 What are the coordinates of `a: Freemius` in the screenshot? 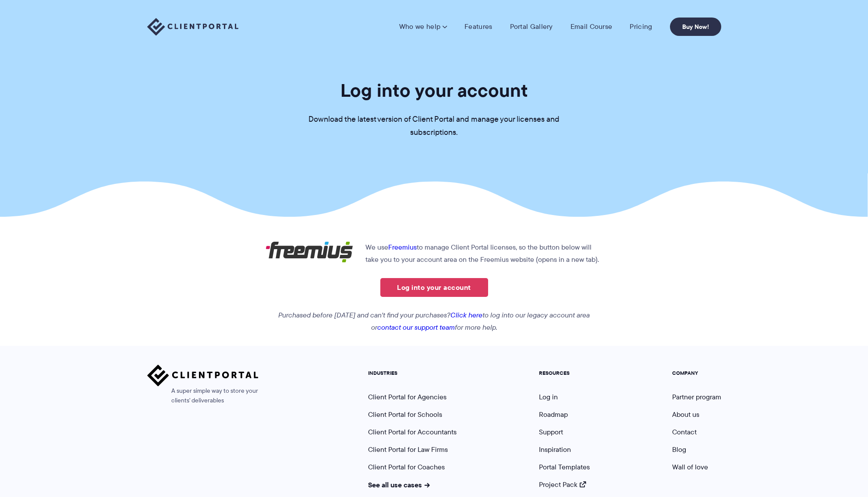 It's located at (402, 247).